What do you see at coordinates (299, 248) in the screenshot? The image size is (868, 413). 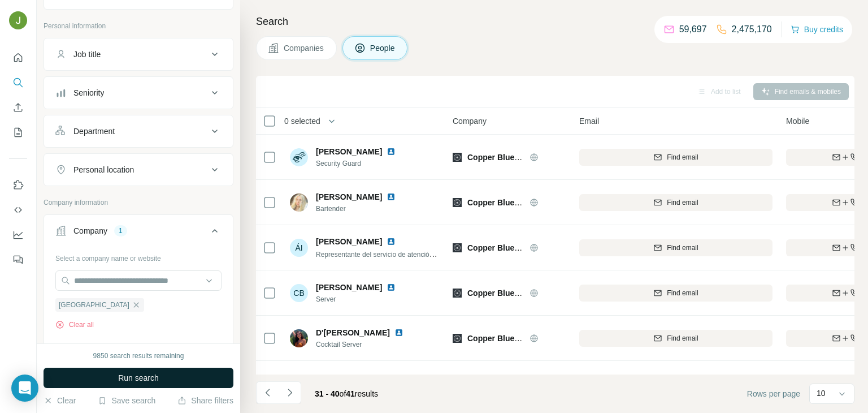 I see `div: ÁI` at bounding box center [299, 248].